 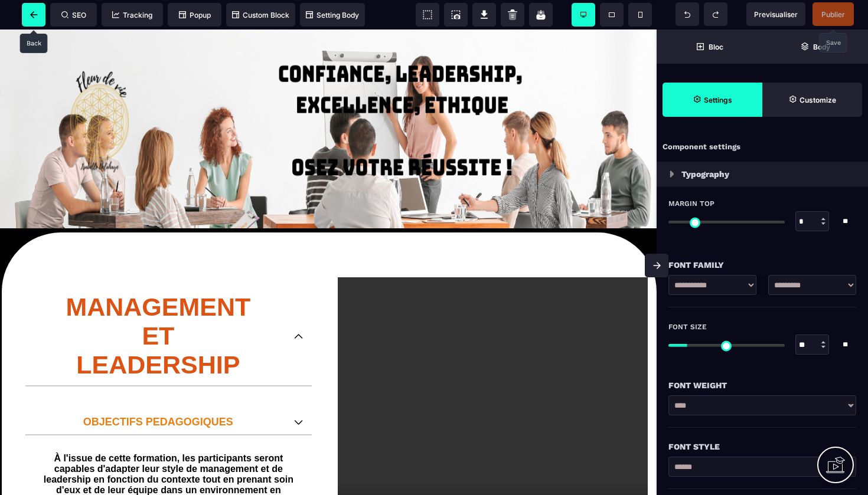 What do you see at coordinates (427, 14) in the screenshot?
I see `span: View components` at bounding box center [427, 14].